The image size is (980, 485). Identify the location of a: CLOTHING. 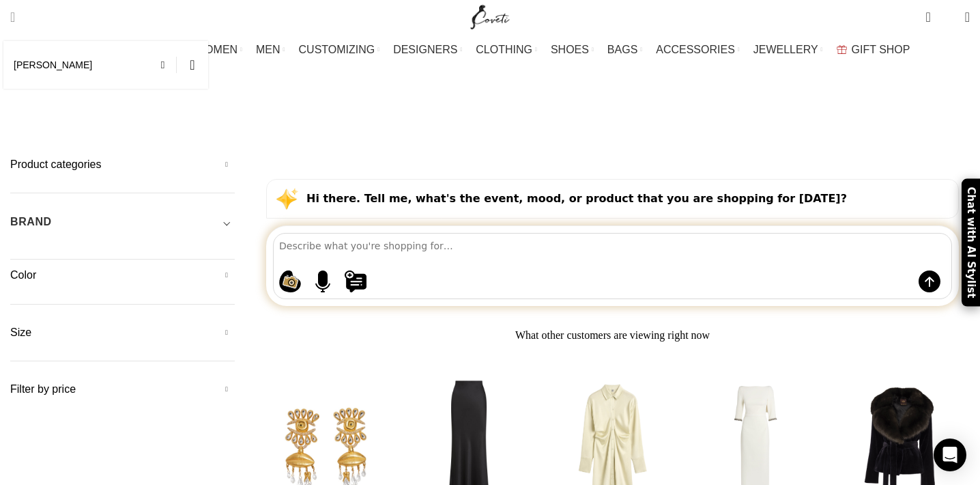
(507, 50).